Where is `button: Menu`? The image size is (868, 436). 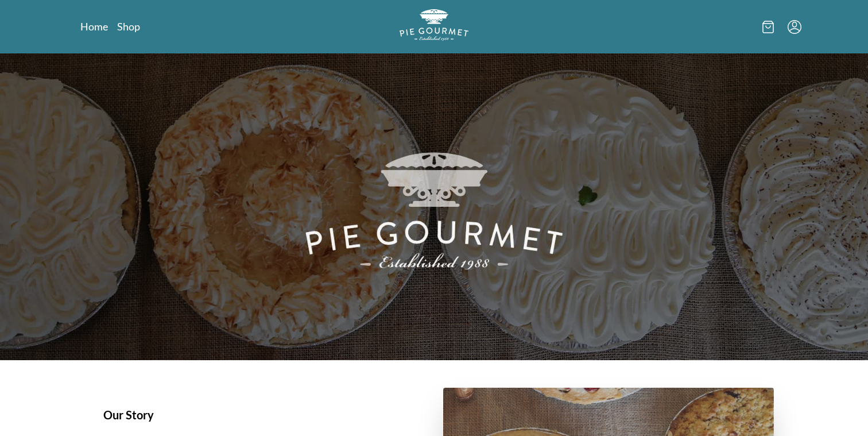 button: Menu is located at coordinates (795, 27).